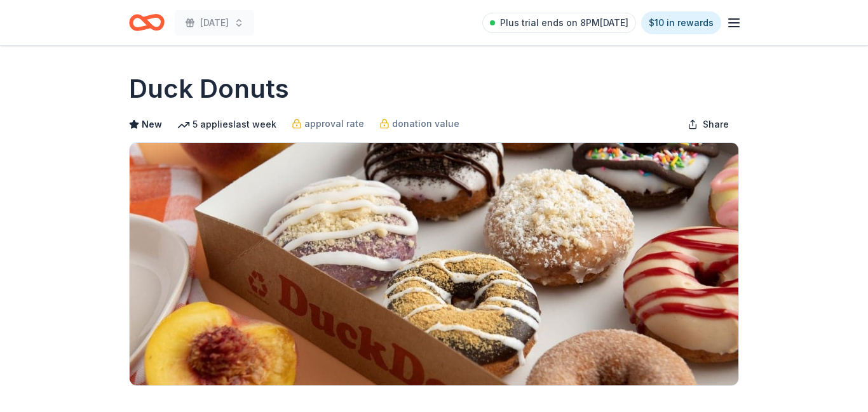 This screenshot has height=412, width=868. What do you see at coordinates (147, 22) in the screenshot?
I see `a: Home` at bounding box center [147, 22].